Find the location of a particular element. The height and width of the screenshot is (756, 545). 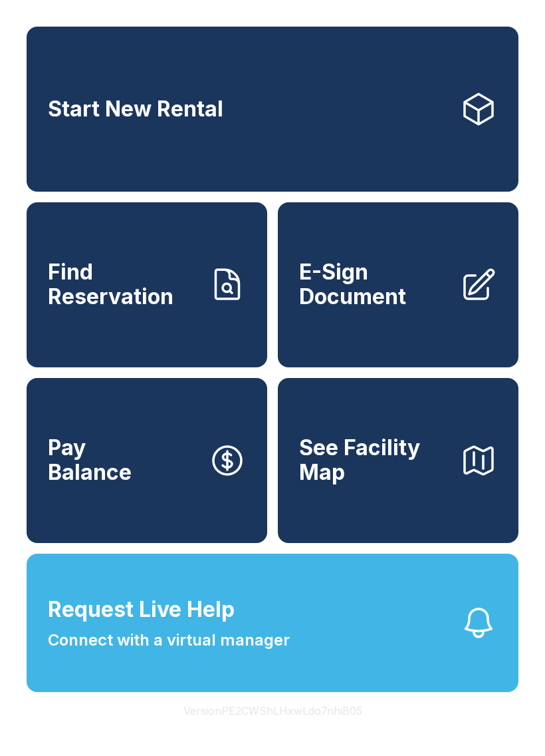

a: E-Sign Document is located at coordinates (399, 284).